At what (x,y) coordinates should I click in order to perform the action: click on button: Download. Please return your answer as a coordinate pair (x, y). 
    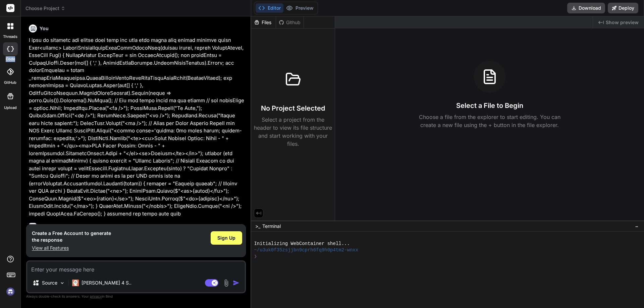
    Looking at the image, I should click on (586, 8).